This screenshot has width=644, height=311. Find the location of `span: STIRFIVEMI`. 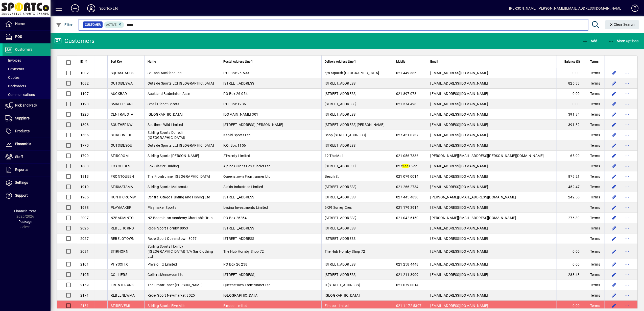

span: STIRFIVEMI is located at coordinates (120, 305).